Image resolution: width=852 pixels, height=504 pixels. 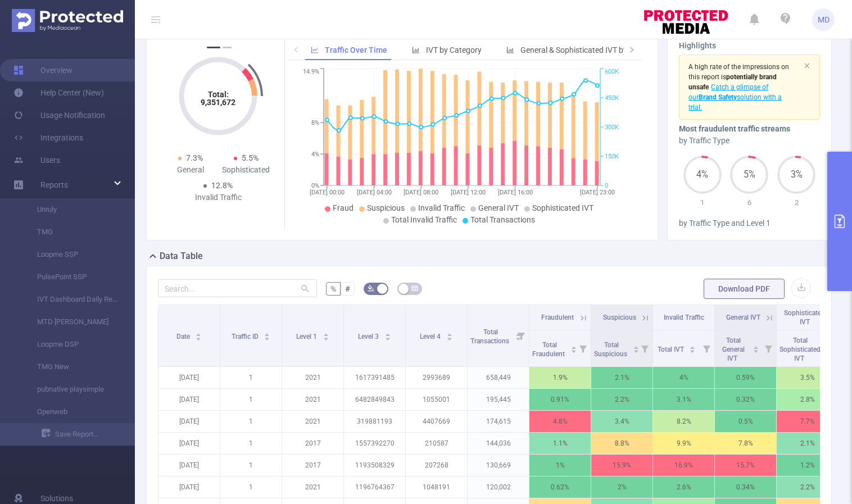 What do you see at coordinates (436, 465) in the screenshot?
I see `p: 207268` at bounding box center [436, 465].